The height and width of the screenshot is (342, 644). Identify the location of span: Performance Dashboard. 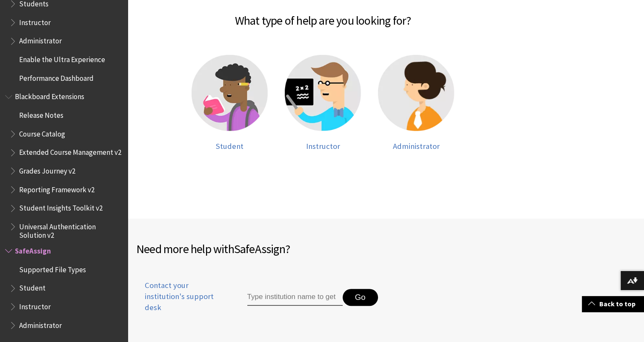
(56, 77).